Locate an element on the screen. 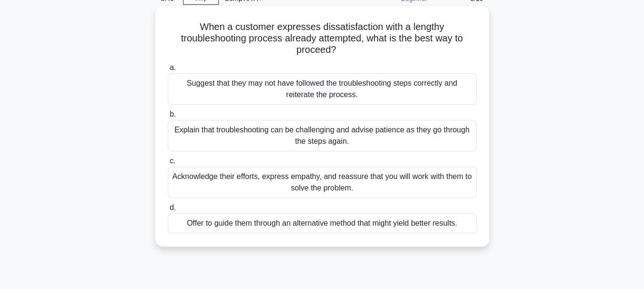 This screenshot has height=289, width=644. h5: When a customer expresses dissatisfaction with a lengthy troubleshooting process already attempte... is located at coordinates (323, 38).